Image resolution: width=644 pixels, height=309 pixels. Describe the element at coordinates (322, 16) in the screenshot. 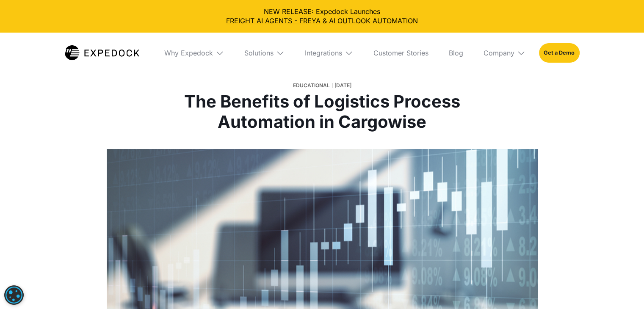

I see `div: NEW RELEASE: Expedock Launches` at that location.